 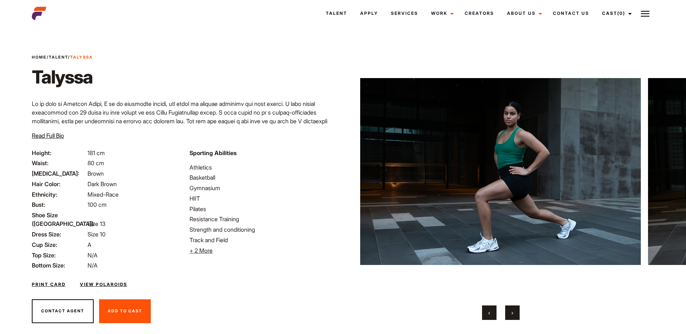 What do you see at coordinates (264, 178) in the screenshot?
I see `li: Basketball` at bounding box center [264, 178].